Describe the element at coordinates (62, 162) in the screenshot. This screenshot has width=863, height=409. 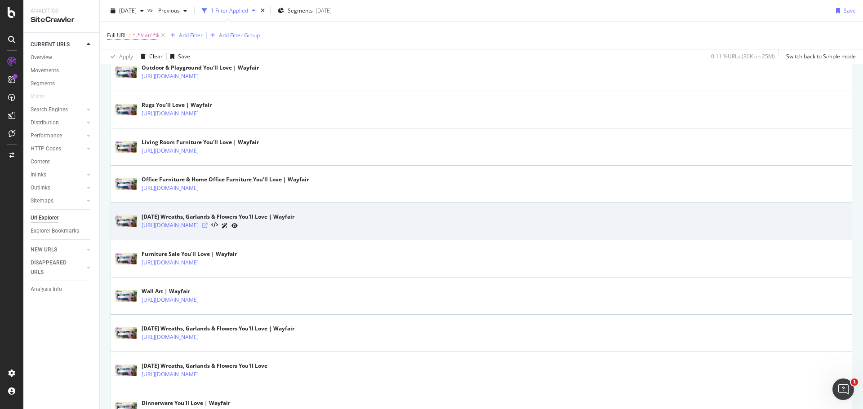
I see `a: Content` at that location.